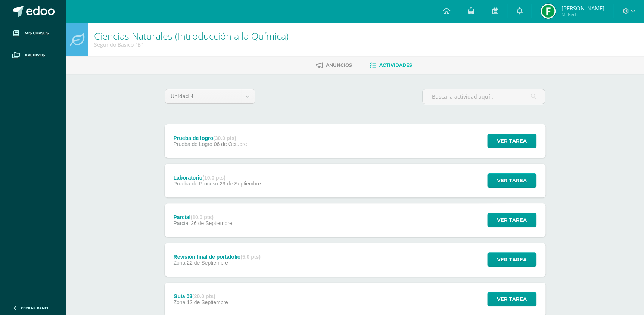 Image resolution: width=644 pixels, height=315 pixels. I want to click on a: Mis cursos, so click(33, 33).